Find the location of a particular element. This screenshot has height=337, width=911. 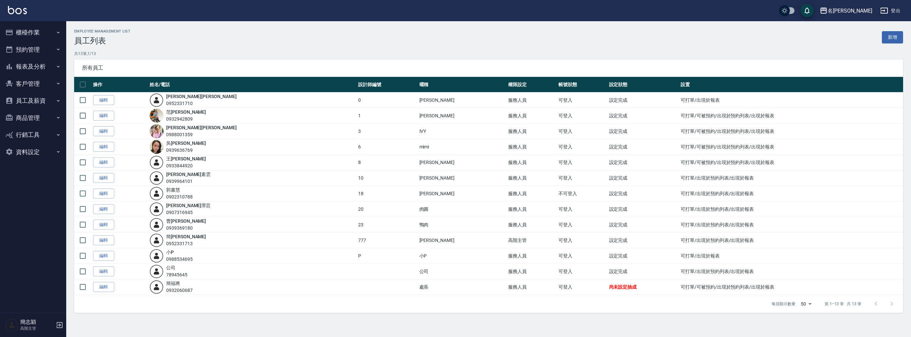

img: Person is located at coordinates (12, 325).